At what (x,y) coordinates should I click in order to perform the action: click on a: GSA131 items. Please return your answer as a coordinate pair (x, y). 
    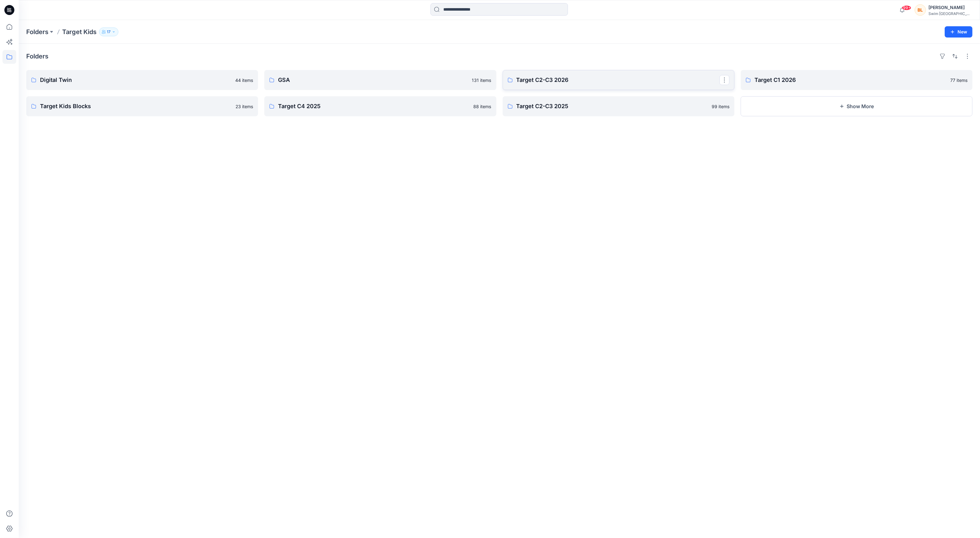
    Looking at the image, I should click on (381, 80).